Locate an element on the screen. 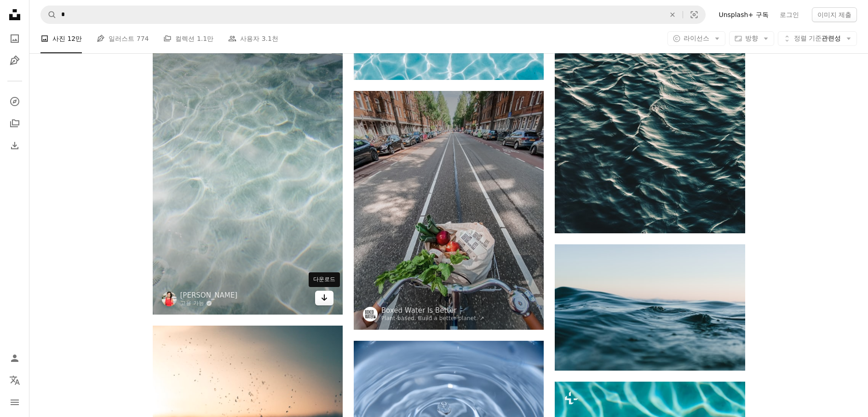 The image size is (868, 417). a: 컬렉션 1.1만 is located at coordinates (188, 38).